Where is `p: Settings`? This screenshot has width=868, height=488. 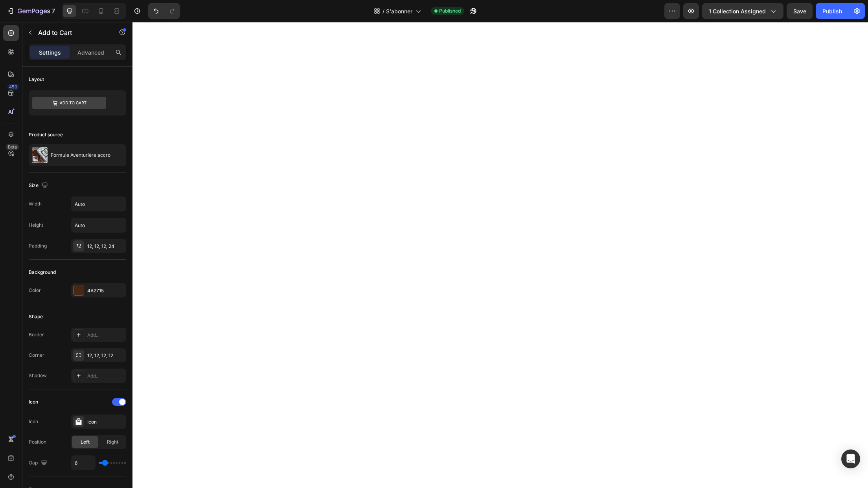 p: Settings is located at coordinates (50, 52).